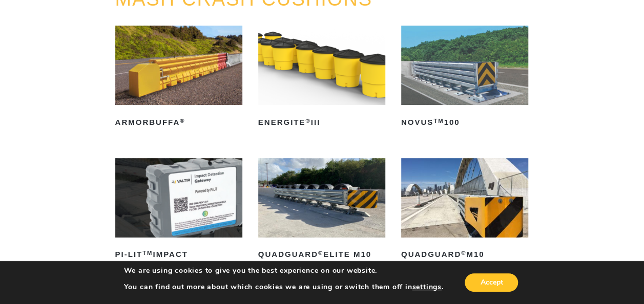 This screenshot has height=304, width=644. Describe the element at coordinates (464, 255) in the screenshot. I see `h2: QuadGuard M10` at that location.